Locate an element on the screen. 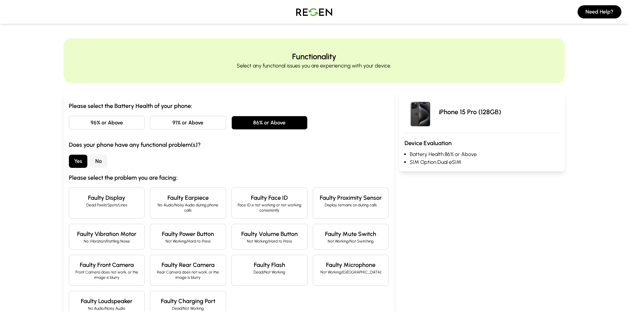 Image resolution: width=628 pixels, height=311 pixels. h4: Faulty Flash is located at coordinates (269, 265).